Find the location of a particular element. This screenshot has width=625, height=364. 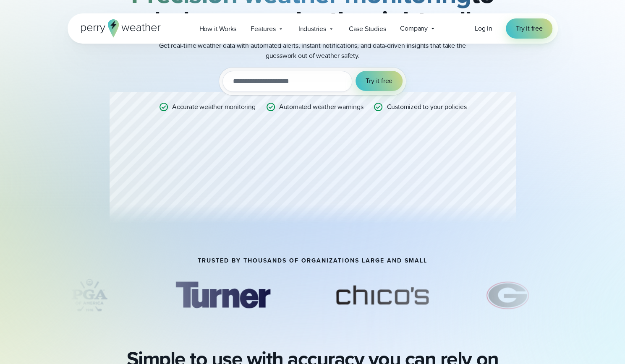

a: How it Works is located at coordinates (217, 29).